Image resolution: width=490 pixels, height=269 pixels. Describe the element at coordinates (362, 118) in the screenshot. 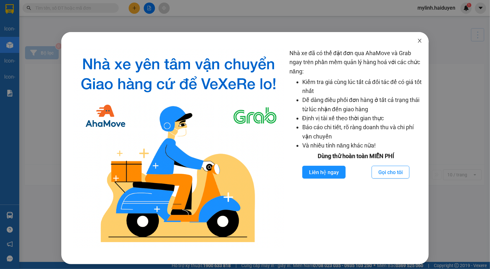

I see `li: Định vị tài xế theo thời gian thực` at that location.